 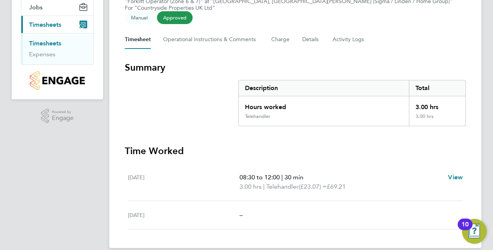 What do you see at coordinates (250, 186) in the screenshot?
I see `span: 3.00 hrs` at bounding box center [250, 186].